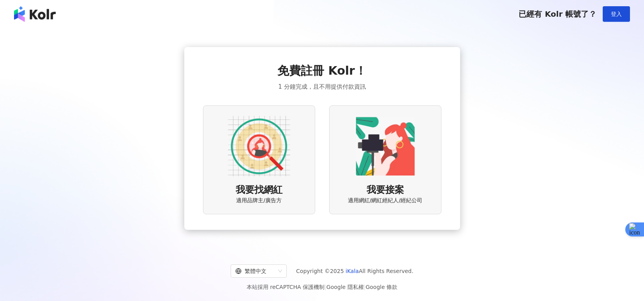 The width and height of the screenshot is (644, 301). Describe the element at coordinates (35, 14) in the screenshot. I see `img: logo` at that location.